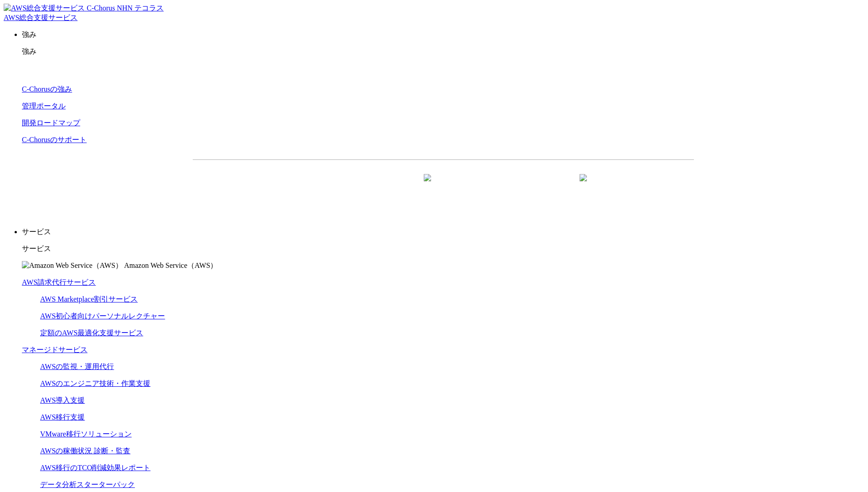  Describe the element at coordinates (365, 186) in the screenshot. I see `a: 資料を請求する` at that location.